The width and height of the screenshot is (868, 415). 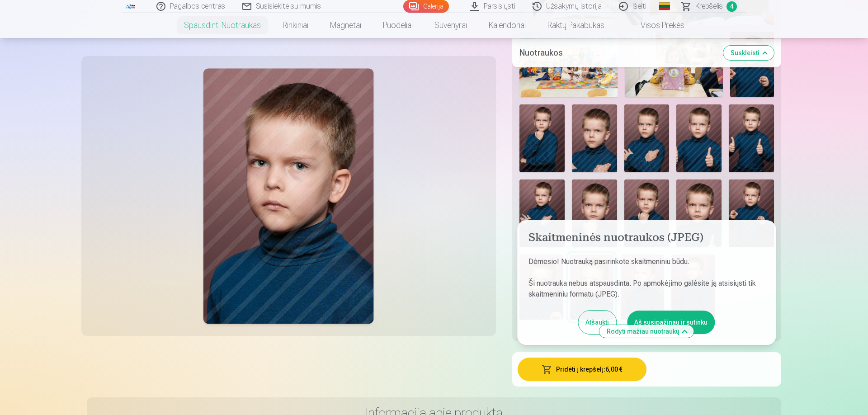 I want to click on button: Rodyti mažiau nuotraukų, so click(x=647, y=331).